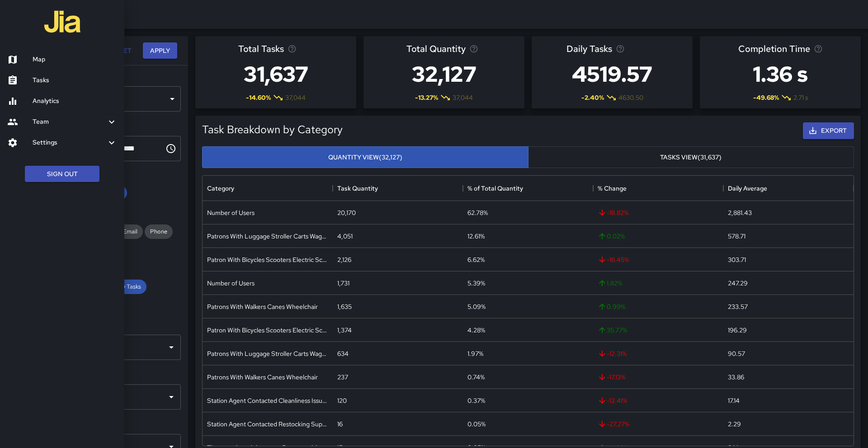  What do you see at coordinates (62, 174) in the screenshot?
I see `button: Sign Out` at bounding box center [62, 174].